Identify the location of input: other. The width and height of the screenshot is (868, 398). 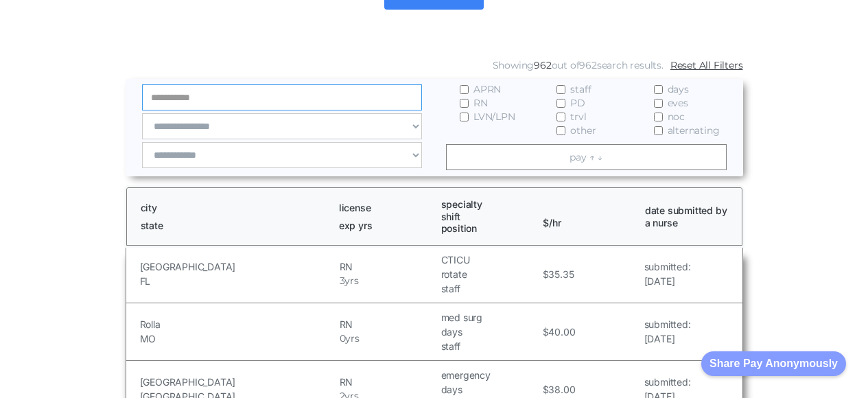
(560, 131).